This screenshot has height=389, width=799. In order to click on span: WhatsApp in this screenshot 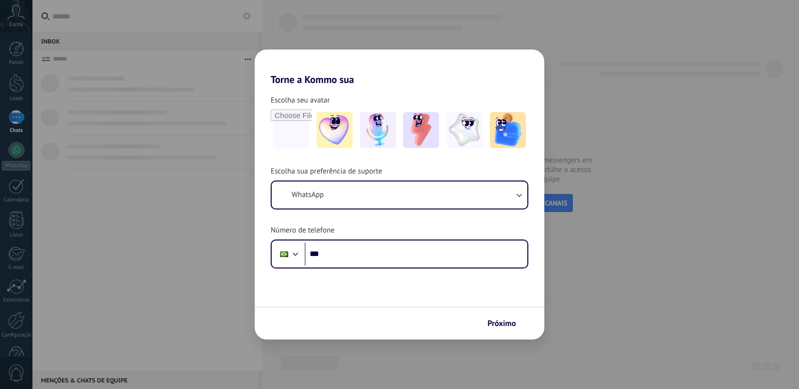, I will do `click(308, 195)`.